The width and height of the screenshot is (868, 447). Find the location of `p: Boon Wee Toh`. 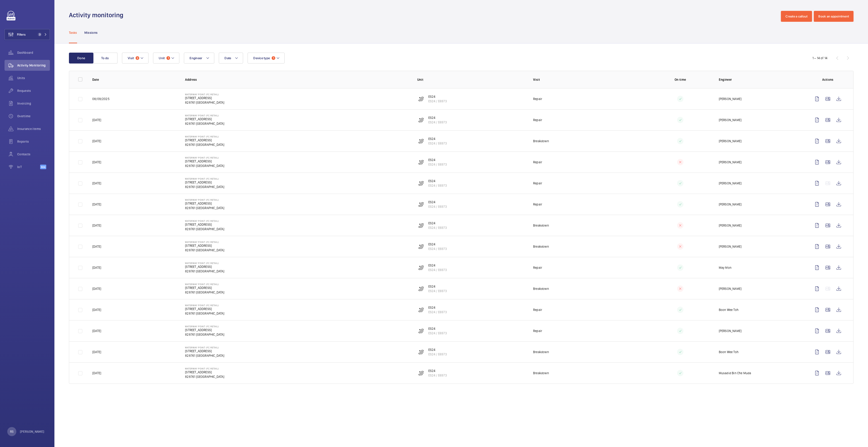

p: Boon Wee Toh is located at coordinates (729, 352).